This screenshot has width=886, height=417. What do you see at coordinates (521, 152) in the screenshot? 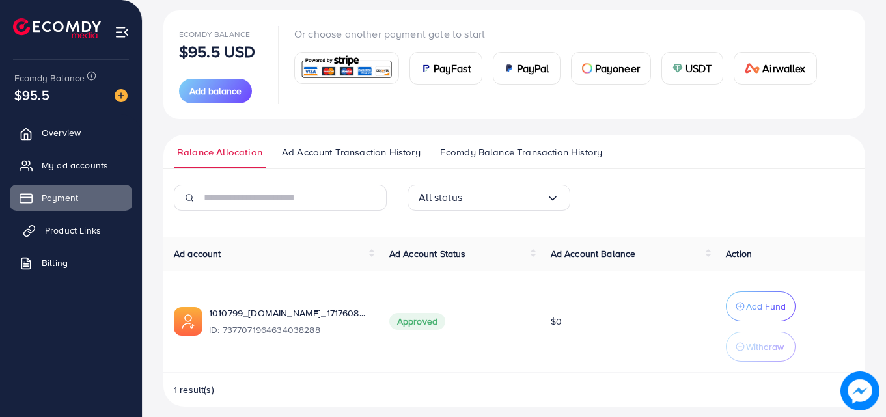
I see `span: Ecomdy Balance Transaction History` at bounding box center [521, 152].